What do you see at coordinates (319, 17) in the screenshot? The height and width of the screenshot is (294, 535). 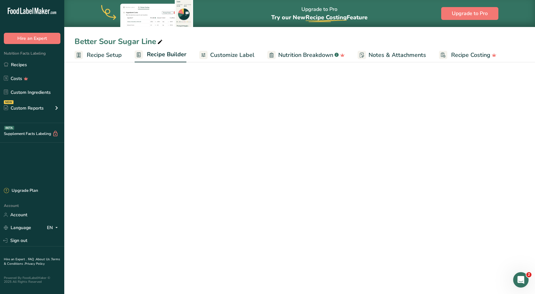 I see `span: Try our New Feature` at bounding box center [319, 17].